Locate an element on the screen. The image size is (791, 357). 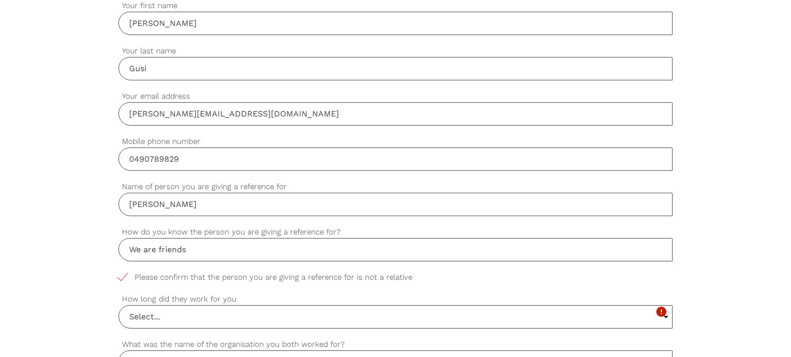
label: Mobile phone number is located at coordinates (395, 141).